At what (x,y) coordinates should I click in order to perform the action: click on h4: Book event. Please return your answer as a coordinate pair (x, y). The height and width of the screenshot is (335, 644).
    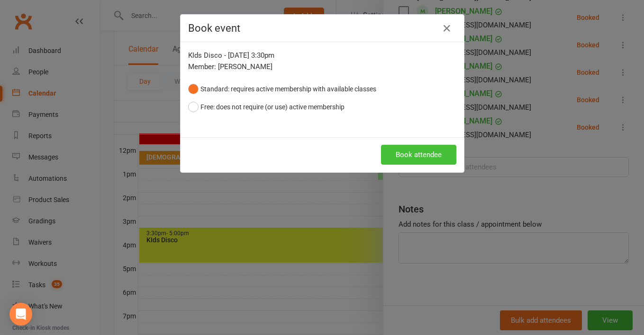
    Looking at the image, I should click on (322, 28).